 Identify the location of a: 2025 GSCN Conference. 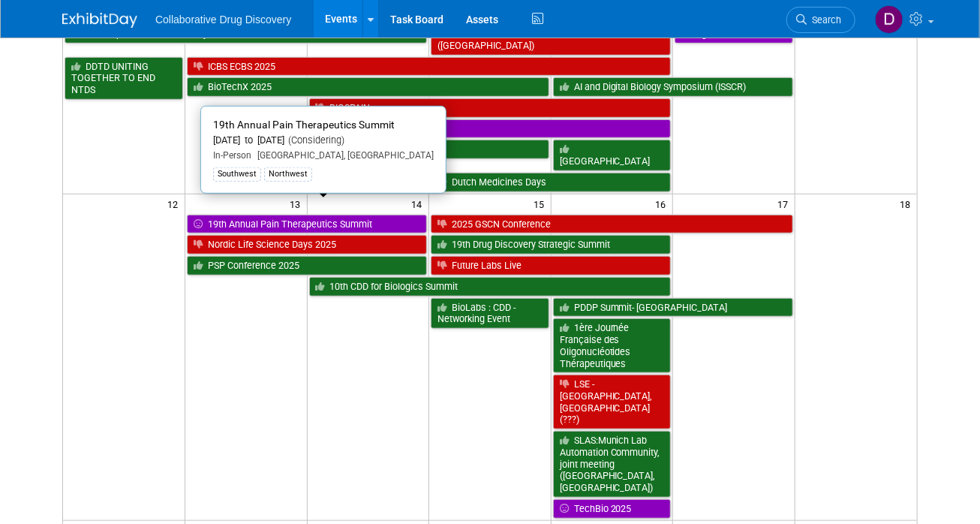
(612, 225).